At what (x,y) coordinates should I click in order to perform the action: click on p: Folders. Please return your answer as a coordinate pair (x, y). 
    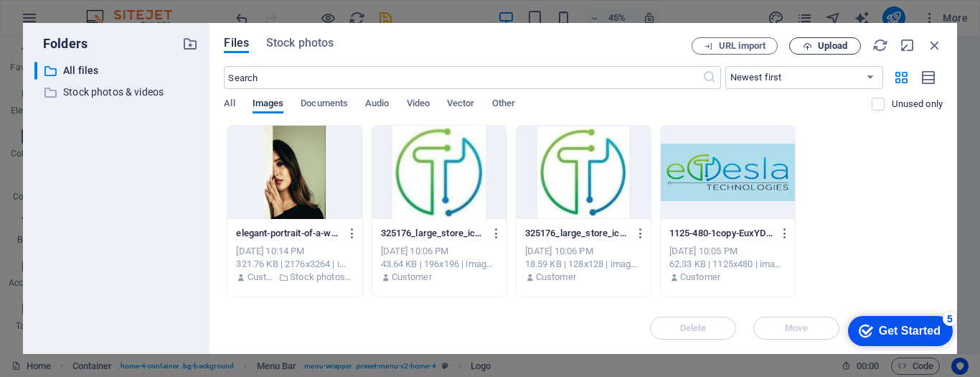
    Looking at the image, I should click on (61, 44).